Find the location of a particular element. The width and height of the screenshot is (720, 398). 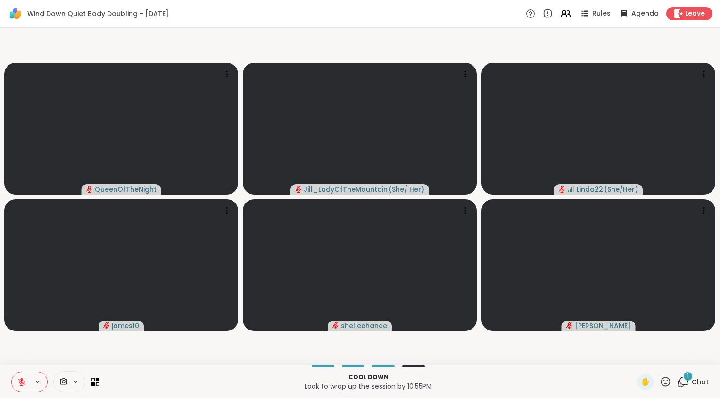

span: Jill_LadyOfTheMountain is located at coordinates (346, 189).